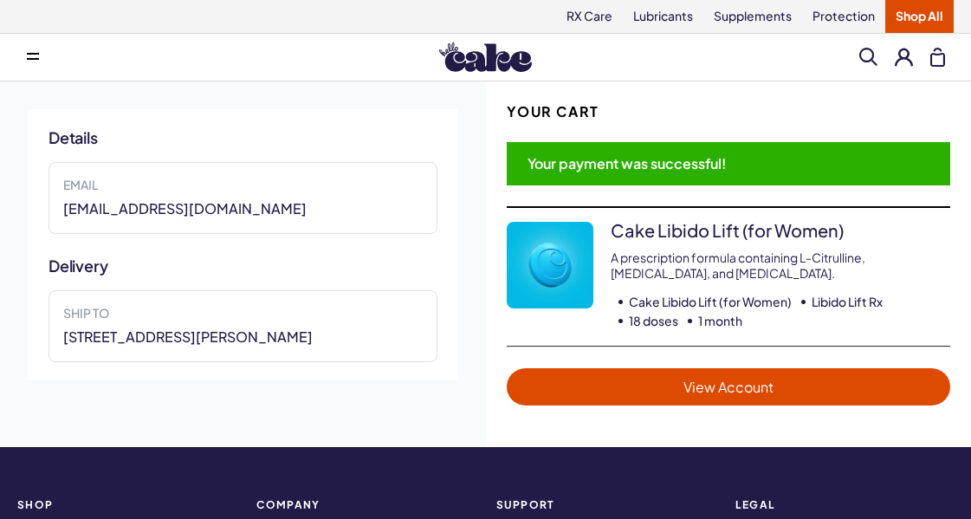 This screenshot has height=519, width=971. I want to click on li: Cake Libido Lift (for Women), so click(705, 302).